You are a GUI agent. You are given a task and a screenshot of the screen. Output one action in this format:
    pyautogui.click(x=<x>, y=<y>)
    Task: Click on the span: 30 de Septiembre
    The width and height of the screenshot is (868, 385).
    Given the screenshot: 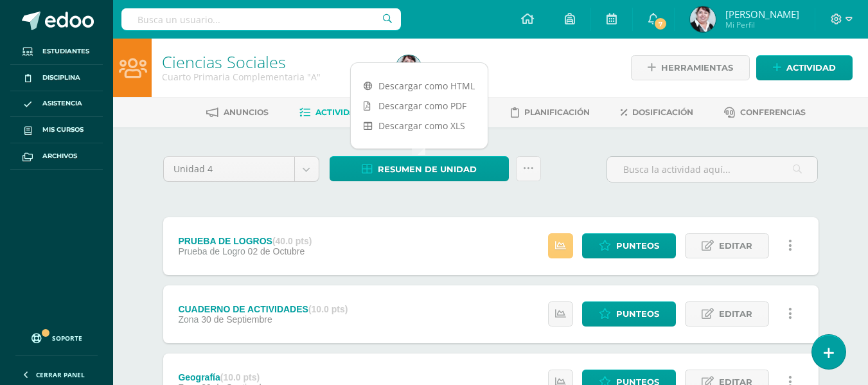 What is the action you would take?
    pyautogui.click(x=237, y=319)
    